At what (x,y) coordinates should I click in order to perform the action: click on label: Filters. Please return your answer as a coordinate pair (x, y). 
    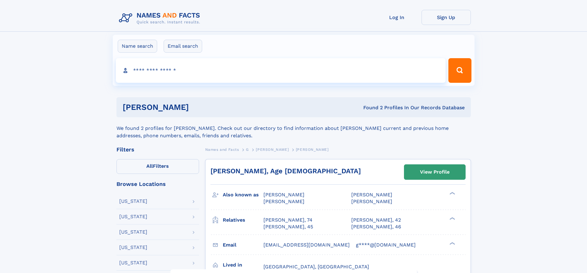
    Looking at the image, I should click on (158, 167).